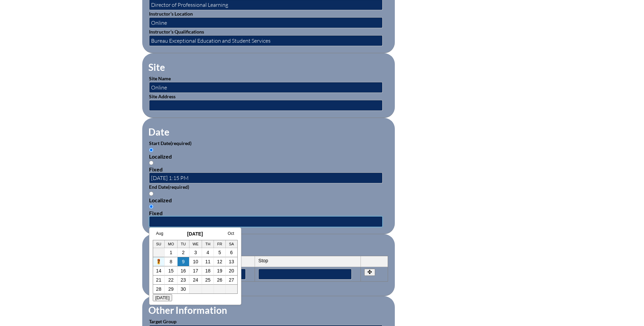 This screenshot has height=326, width=644. I want to click on label: Target Group, so click(162, 322).